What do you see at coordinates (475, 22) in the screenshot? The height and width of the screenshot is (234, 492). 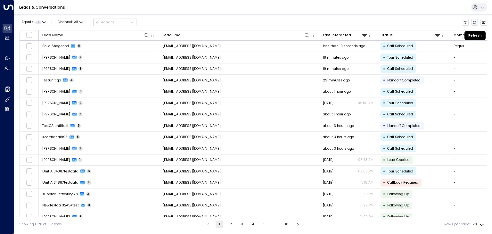 I see `span: Refresh` at bounding box center [475, 22].